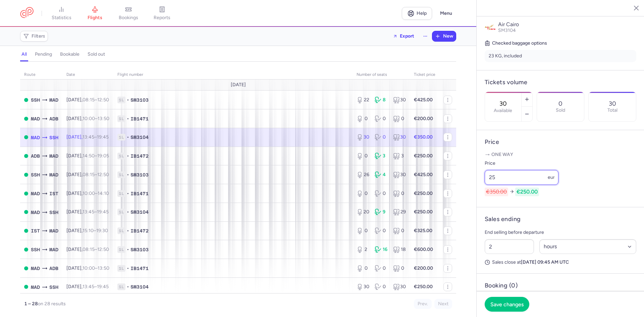  I want to click on button: Menu, so click(446, 13).